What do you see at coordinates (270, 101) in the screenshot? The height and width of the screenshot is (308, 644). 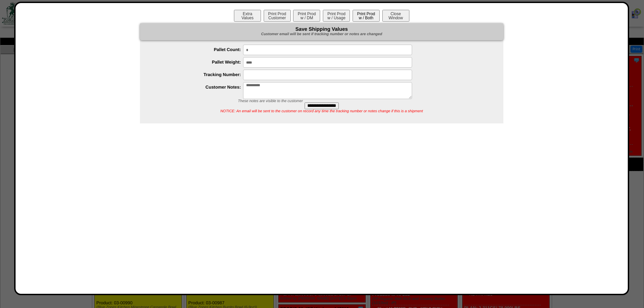 I see `span: These notes are visible to the customer` at bounding box center [270, 101].